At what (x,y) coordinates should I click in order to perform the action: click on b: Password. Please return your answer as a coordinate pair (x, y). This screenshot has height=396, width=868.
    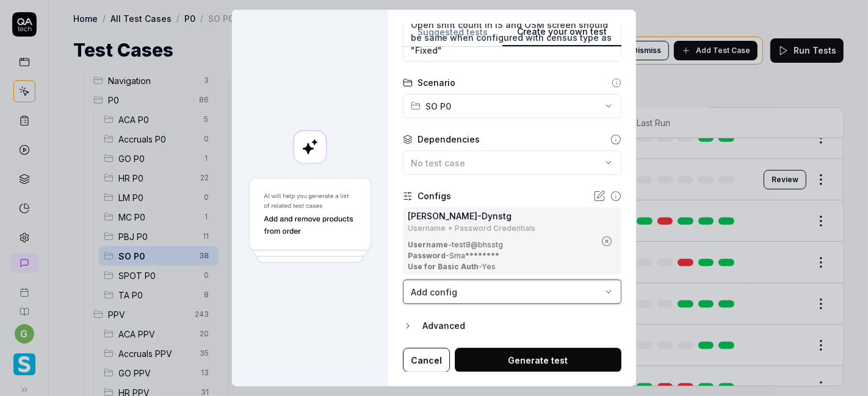
    Looking at the image, I should click on (427, 255).